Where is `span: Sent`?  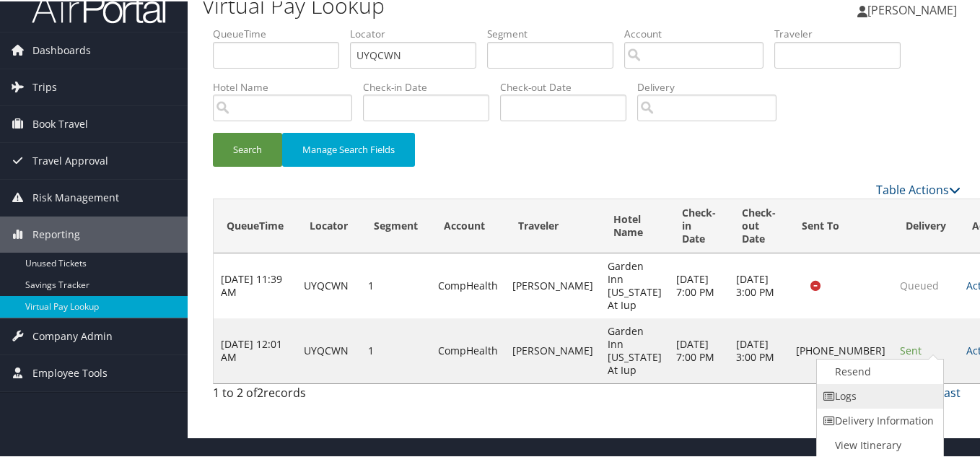 span: Sent is located at coordinates (910, 349).